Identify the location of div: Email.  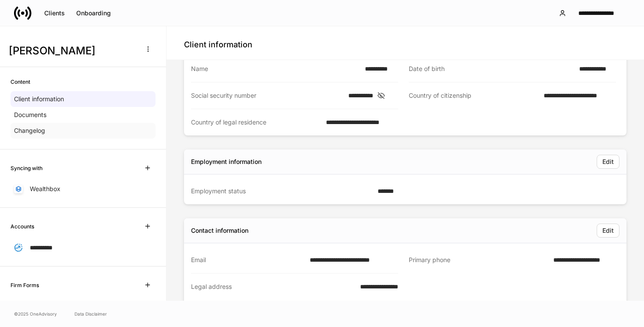
(248, 260).